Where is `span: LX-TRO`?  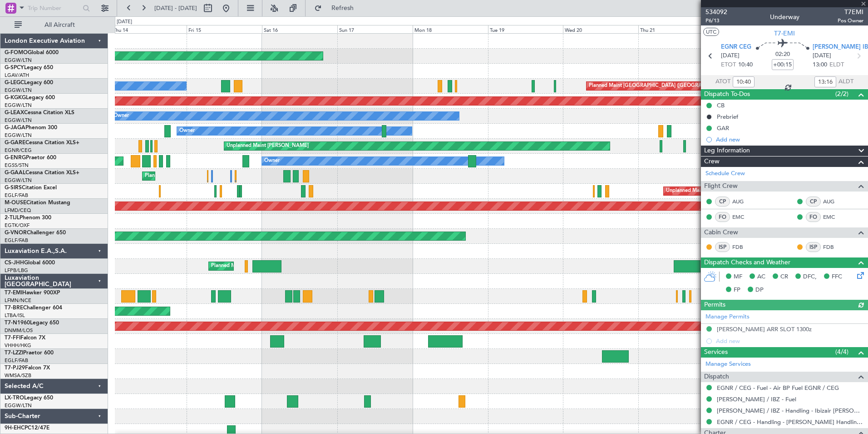 span: LX-TRO is located at coordinates (14, 398).